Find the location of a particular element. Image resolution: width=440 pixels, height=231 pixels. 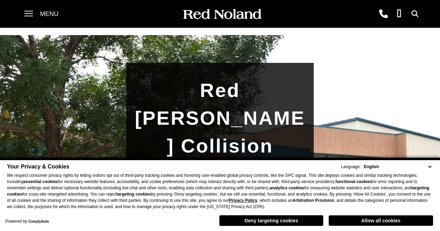

strong: essential cookies is located at coordinates (40, 182).